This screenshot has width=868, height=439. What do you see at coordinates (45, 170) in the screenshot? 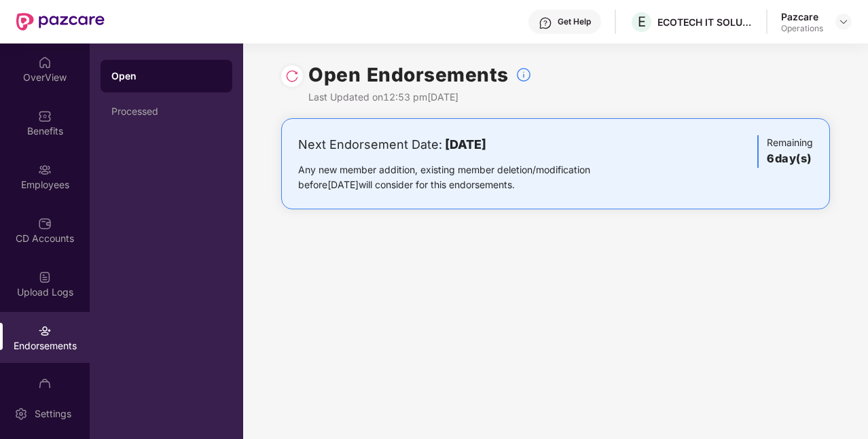
I see `img: svg+xml;base64,PHN2ZyBpZD0iRW1wbG95ZWVzIiB4bWxucz0iaHR0cDovL3d3dy53My5vcmcvMjAwMC9zdmciIHdpZHRoPS...` at bounding box center [45, 170].